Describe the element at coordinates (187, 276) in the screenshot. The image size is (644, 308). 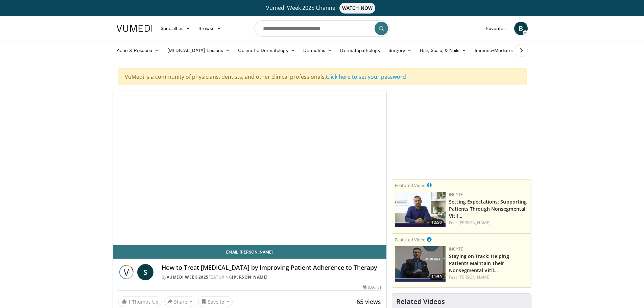
I see `a: Vumedi Week 2025` at that location.